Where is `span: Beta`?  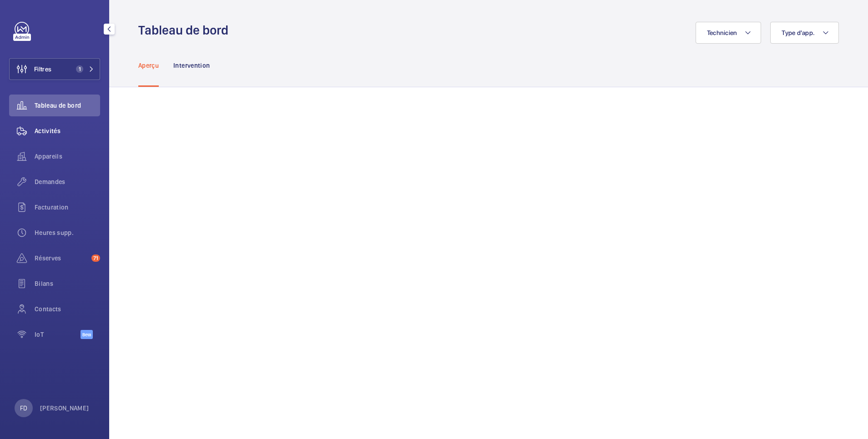 span: Beta is located at coordinates (87, 334).